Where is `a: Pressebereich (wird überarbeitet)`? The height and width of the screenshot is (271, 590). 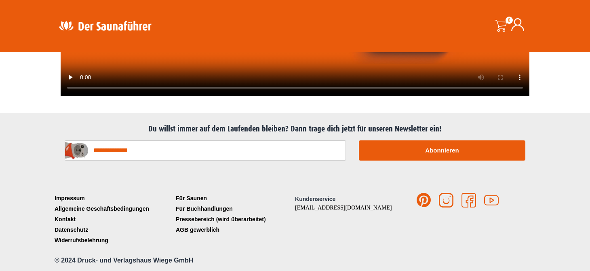
a: Pressebereich (wird überarbeitet) is located at coordinates (234, 219).